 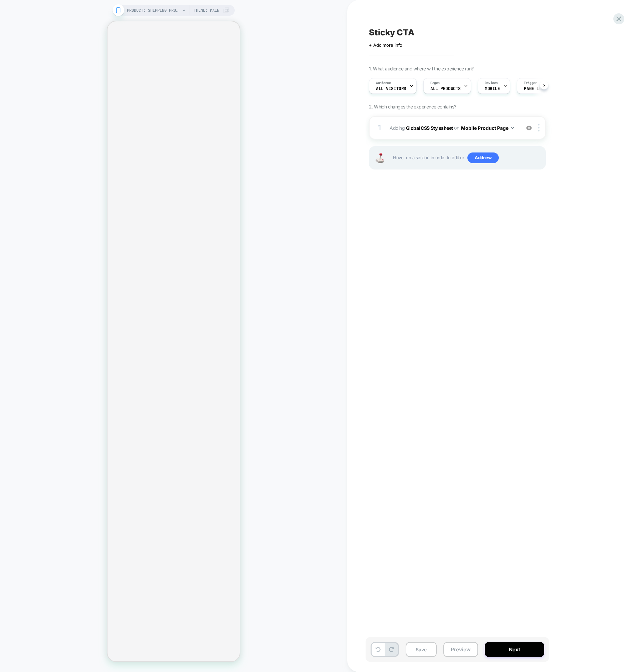 What do you see at coordinates (421, 649) in the screenshot?
I see `button: Save` at bounding box center [421, 649].